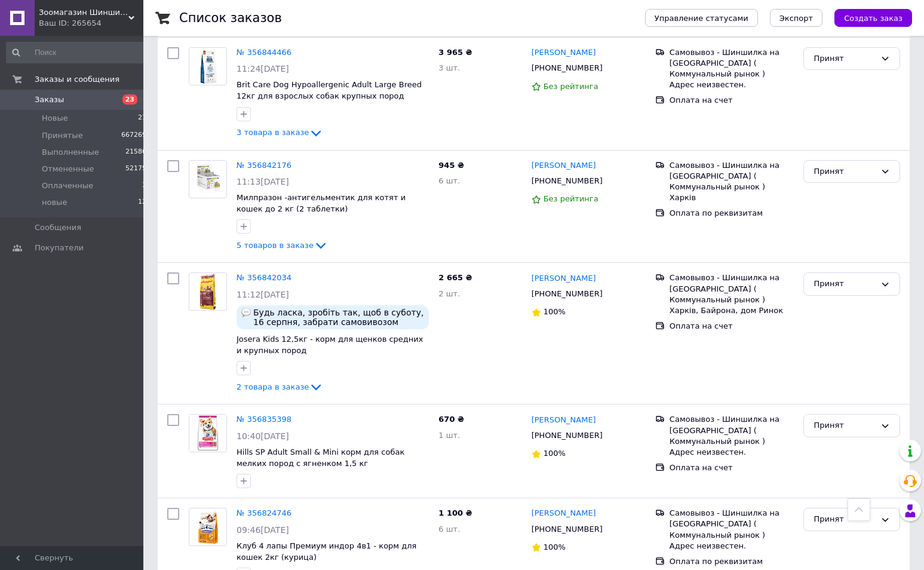  Describe the element at coordinates (264, 165) in the screenshot. I see `a: № 356842176` at that location.